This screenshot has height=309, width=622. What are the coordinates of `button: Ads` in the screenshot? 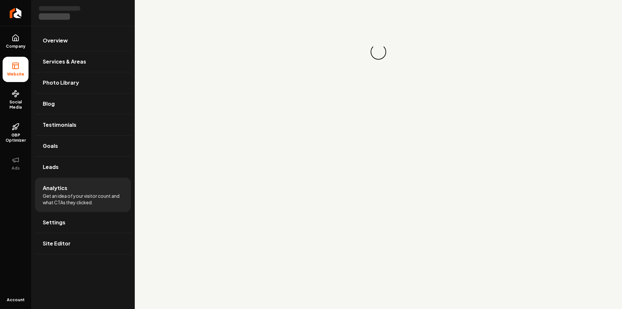 It's located at (16, 163).